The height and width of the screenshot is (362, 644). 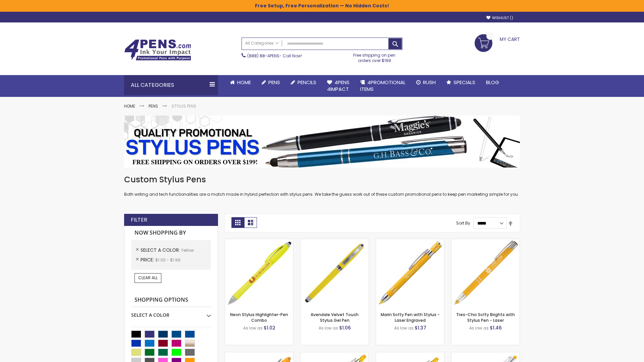 What do you see at coordinates (262, 43) in the screenshot?
I see `span: All Categories` at bounding box center [262, 43].